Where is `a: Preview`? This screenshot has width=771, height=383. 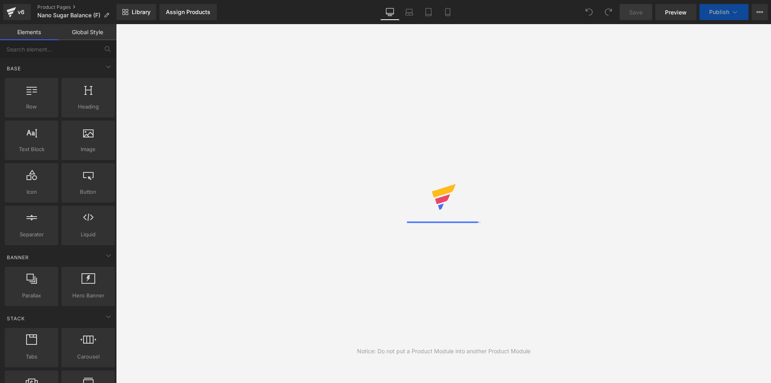 a: Preview is located at coordinates (676, 12).